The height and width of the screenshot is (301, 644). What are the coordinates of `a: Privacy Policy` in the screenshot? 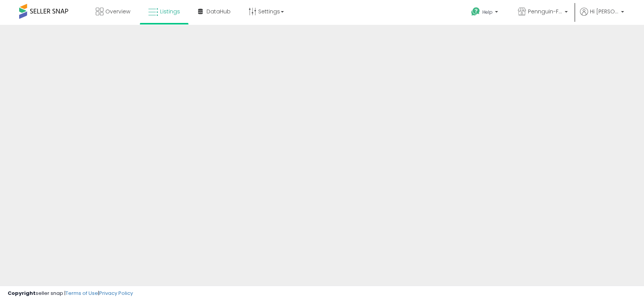 It's located at (116, 293).